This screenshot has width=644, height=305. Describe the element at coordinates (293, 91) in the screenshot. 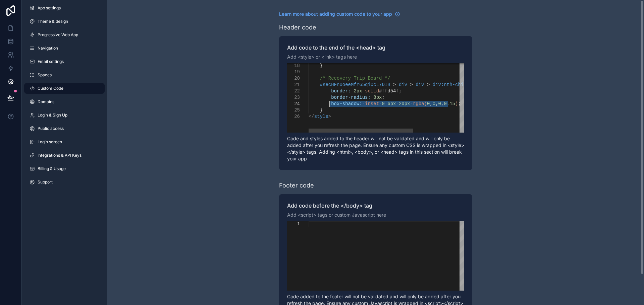

I see `div: 22` at that location.